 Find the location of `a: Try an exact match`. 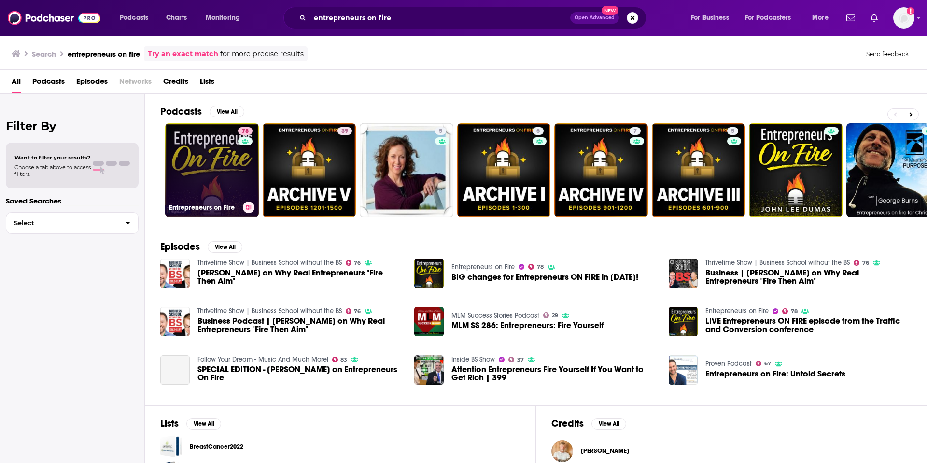

a: Try an exact match is located at coordinates (183, 54).